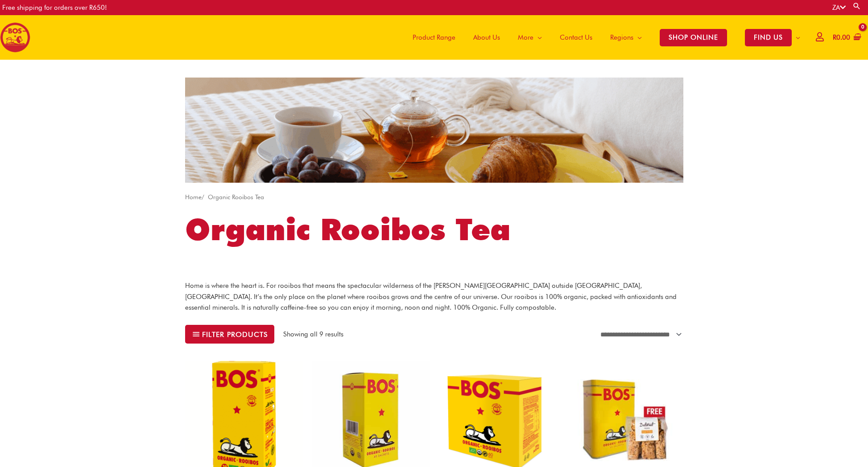 The image size is (868, 467). Describe the element at coordinates (693, 37) in the screenshot. I see `a: SHOP ONLINE` at that location.